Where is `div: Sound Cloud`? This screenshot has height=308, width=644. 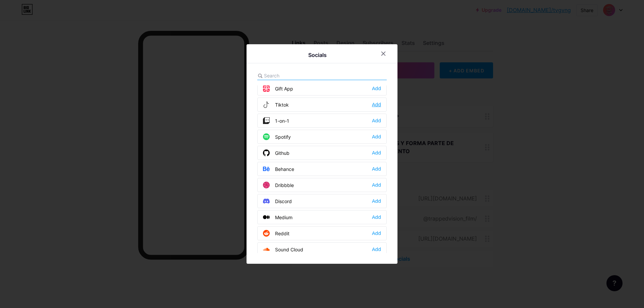
div: Sound Cloud is located at coordinates (283, 249).